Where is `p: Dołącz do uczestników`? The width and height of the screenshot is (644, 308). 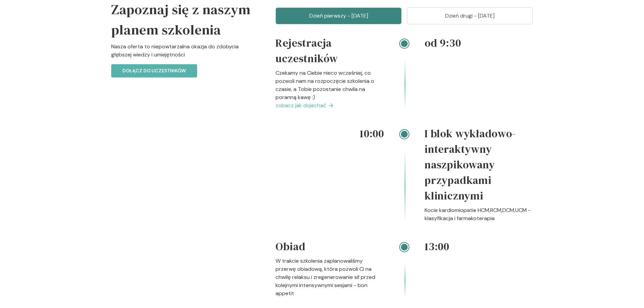
p: Dołącz do uczestników is located at coordinates (154, 71).